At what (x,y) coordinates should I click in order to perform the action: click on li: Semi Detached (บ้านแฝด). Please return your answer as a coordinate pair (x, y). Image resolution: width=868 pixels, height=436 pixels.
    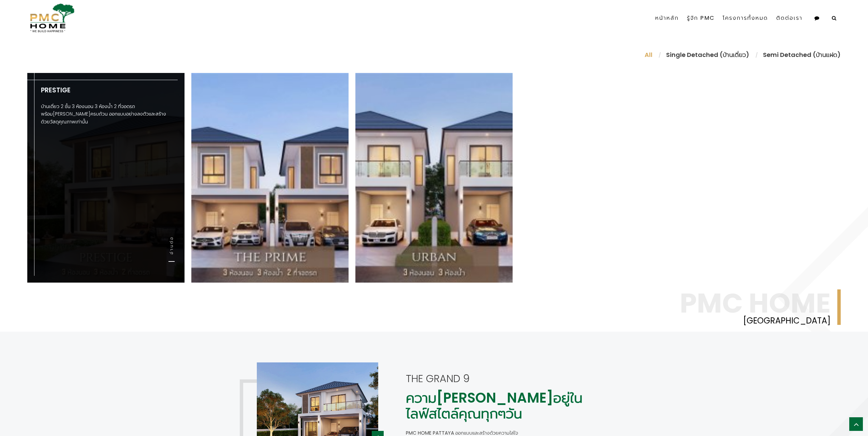
    Looking at the image, I should click on (799, 54).